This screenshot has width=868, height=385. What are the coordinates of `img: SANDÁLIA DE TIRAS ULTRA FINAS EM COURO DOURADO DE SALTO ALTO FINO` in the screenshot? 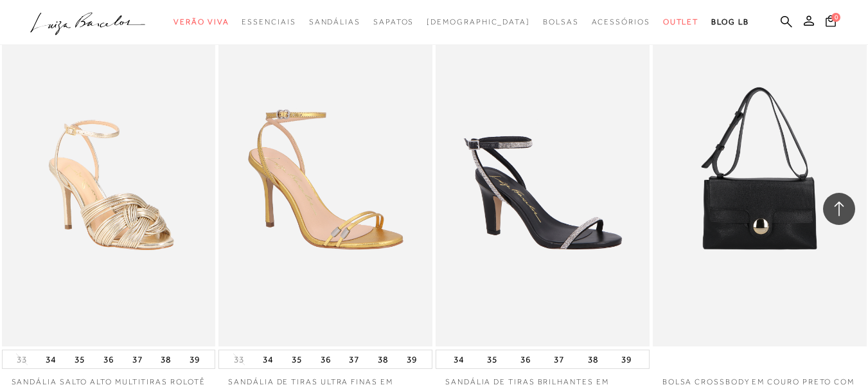 It's located at (325, 186).